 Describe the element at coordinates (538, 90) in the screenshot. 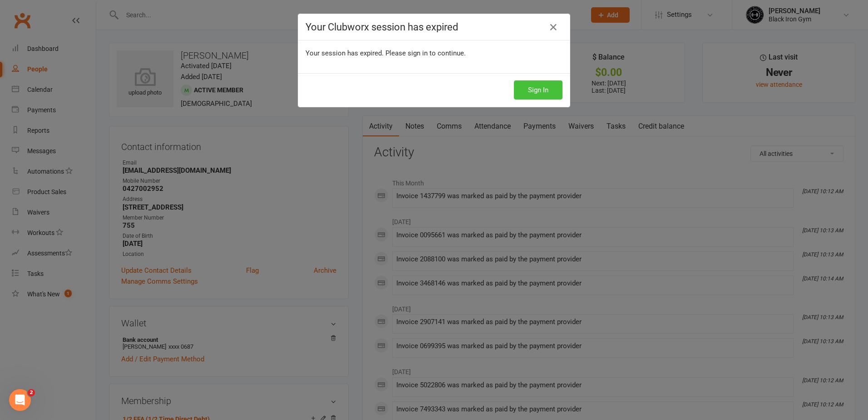

I see `button: Sign In` at that location.